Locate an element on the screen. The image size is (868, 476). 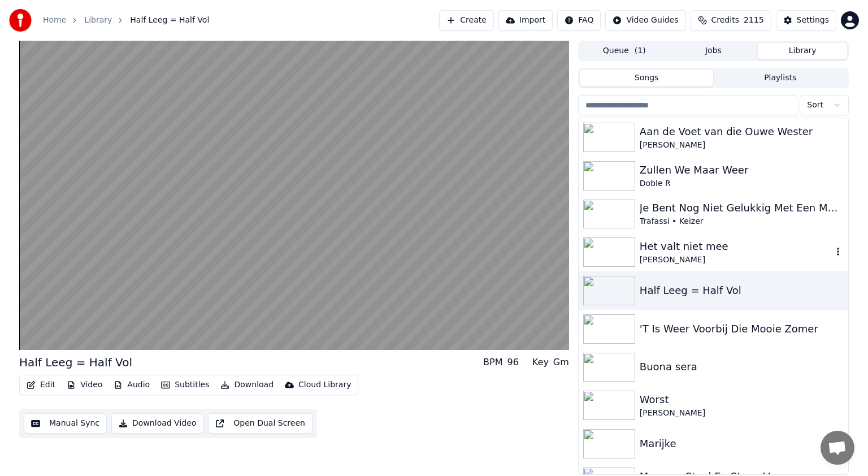
a: Home is located at coordinates (55, 20).